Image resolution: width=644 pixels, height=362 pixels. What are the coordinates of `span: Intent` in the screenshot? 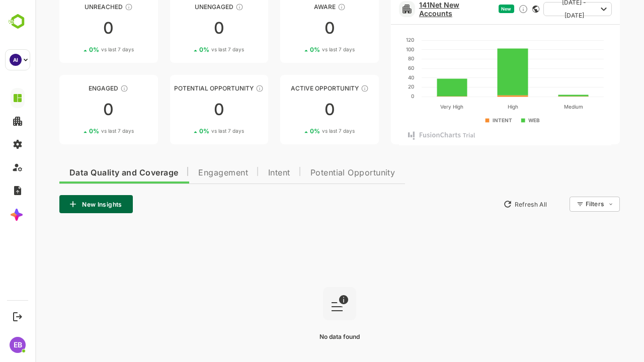 It's located at (244, 173).